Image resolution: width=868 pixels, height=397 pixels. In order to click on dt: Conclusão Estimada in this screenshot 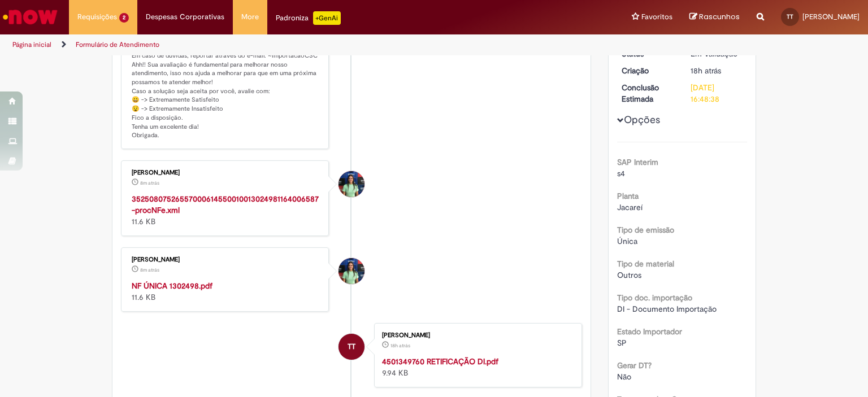, I will do `click(648, 93)`.